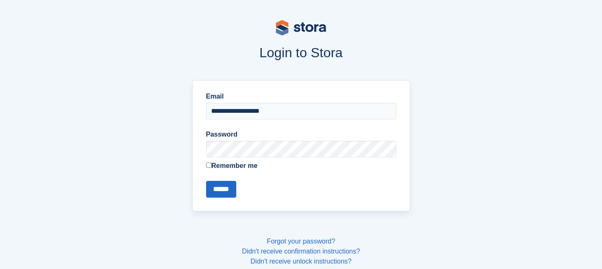 This screenshot has width=602, height=269. I want to click on label: Password, so click(301, 135).